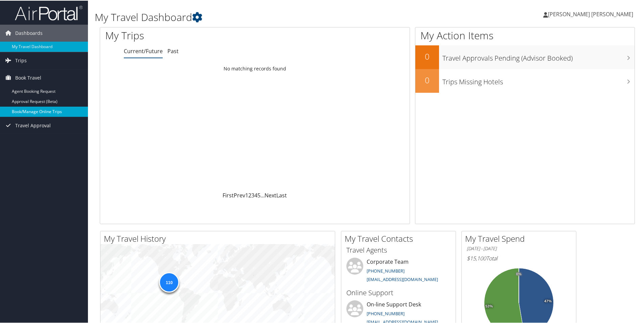 This screenshot has height=323, width=644. What do you see at coordinates (48, 12) in the screenshot?
I see `img: airportal-logo.png` at bounding box center [48, 12].